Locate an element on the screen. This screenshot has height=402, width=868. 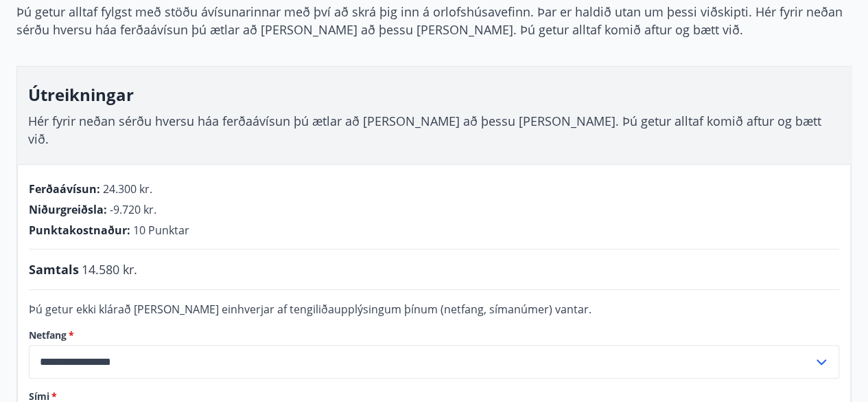
span: -9.720 kr. is located at coordinates (133, 209).